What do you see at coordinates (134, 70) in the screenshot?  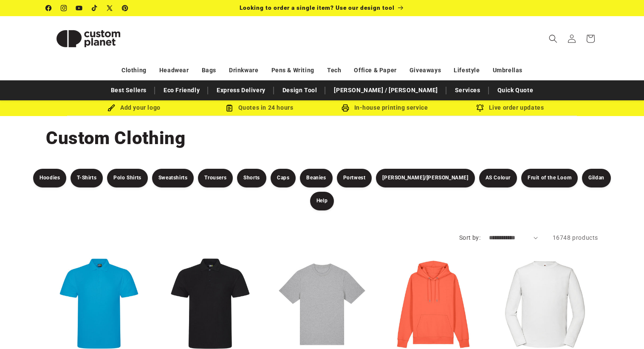 I see `a: Clothing` at bounding box center [134, 70].